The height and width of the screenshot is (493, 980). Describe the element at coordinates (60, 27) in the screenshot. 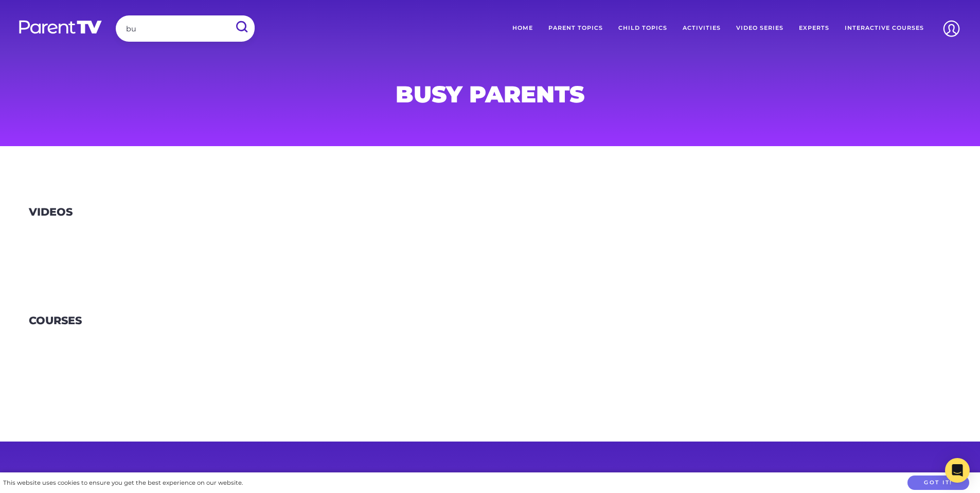

I see `img: parenttv-logo-white.4c85aaf.svg` at that location.